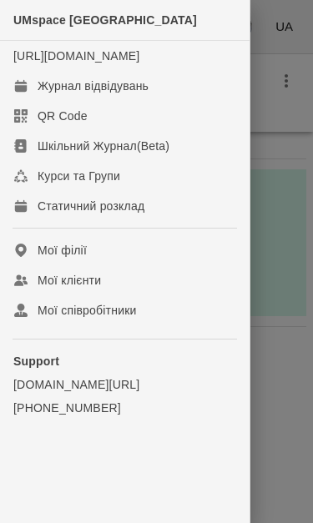 The width and height of the screenshot is (313, 523). What do you see at coordinates (124, 361) in the screenshot?
I see `p: Support` at bounding box center [124, 361].